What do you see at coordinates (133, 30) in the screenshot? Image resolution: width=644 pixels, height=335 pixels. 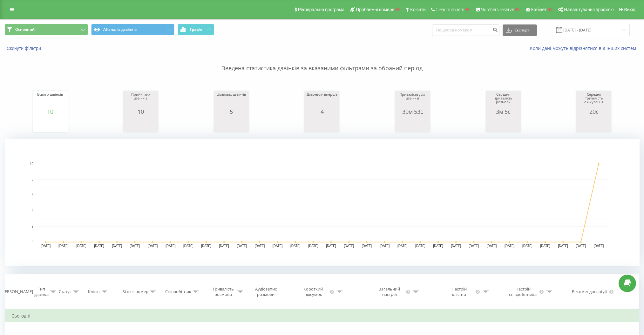 I see `button: AI-аналіз дзвінків` at bounding box center [133, 30].